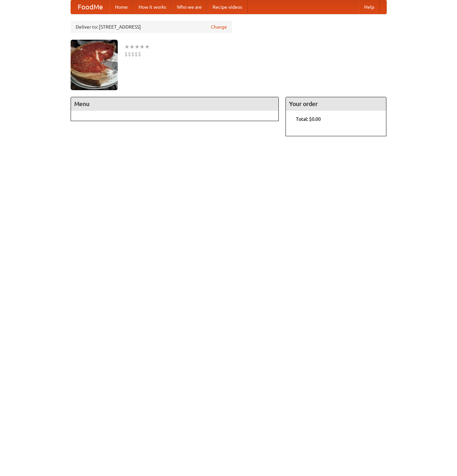 The height and width of the screenshot is (476, 457). Describe the element at coordinates (94, 65) in the screenshot. I see `img: angular.jpg` at that location.